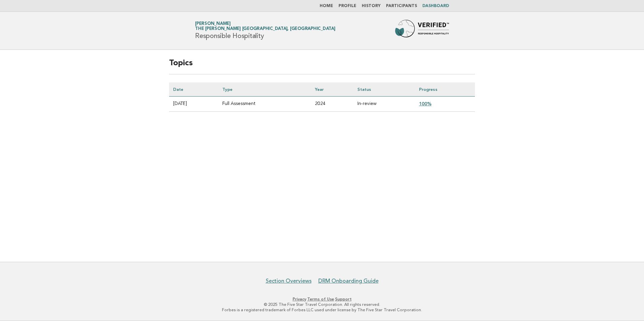 This screenshot has height=321, width=644. Describe the element at coordinates (322, 310) in the screenshot. I see `p: Forbes is a registered trademark of Forbes LLC used under license by The Five Star Travel Corpora...` at that location.